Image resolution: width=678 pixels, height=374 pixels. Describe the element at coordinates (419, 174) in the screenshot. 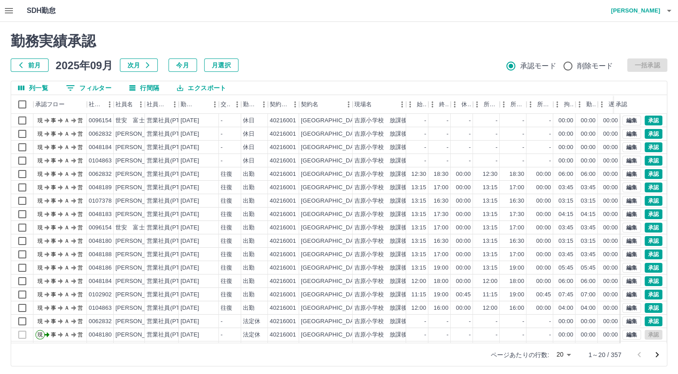

I see `div: 12:30` at that location.